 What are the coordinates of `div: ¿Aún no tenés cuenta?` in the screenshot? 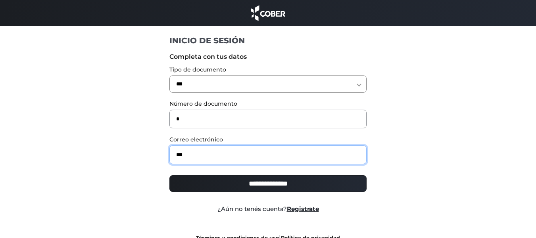 It's located at (268, 209).